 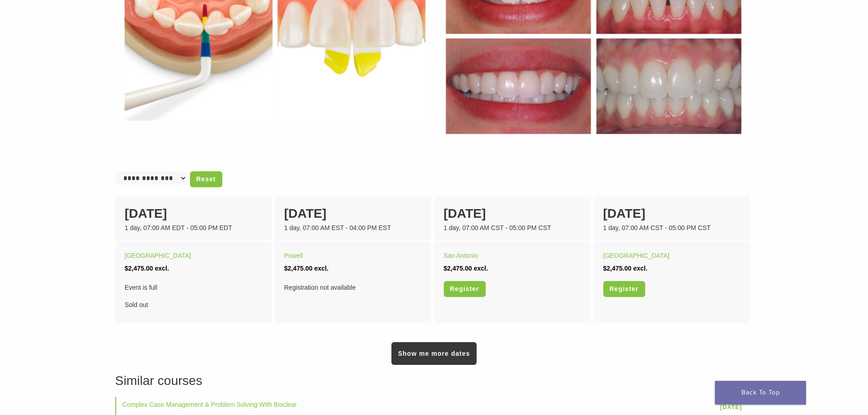 What do you see at coordinates (193, 296) in the screenshot?
I see `div: Sold out` at bounding box center [193, 296].